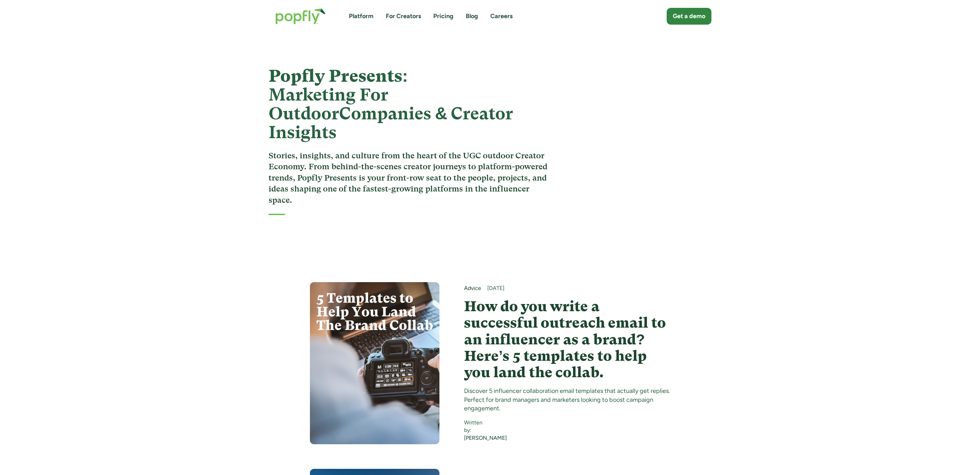 This screenshot has height=475, width=980. I want to click on a: home, so click(300, 16).